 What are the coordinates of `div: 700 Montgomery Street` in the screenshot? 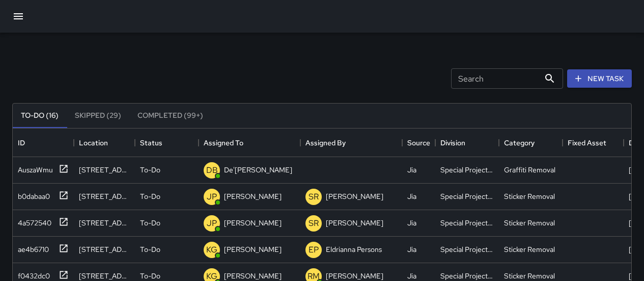 It's located at (105, 276).